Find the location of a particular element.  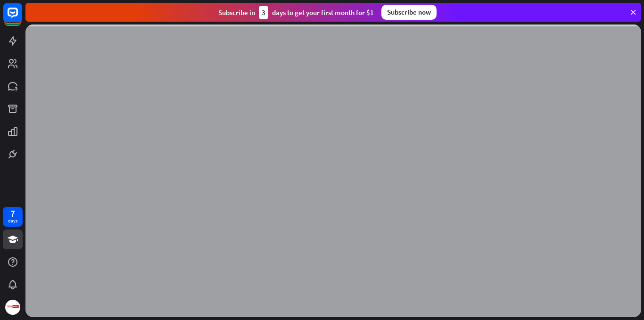

div: days is located at coordinates (13, 221).